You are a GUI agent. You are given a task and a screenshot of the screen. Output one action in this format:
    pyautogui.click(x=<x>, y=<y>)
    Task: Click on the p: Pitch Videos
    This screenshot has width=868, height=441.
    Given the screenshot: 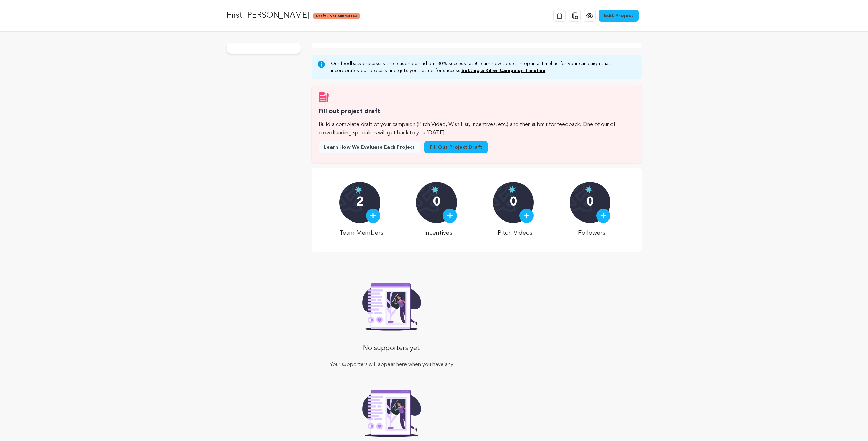 What is the action you would take?
    pyautogui.click(x=515, y=233)
    